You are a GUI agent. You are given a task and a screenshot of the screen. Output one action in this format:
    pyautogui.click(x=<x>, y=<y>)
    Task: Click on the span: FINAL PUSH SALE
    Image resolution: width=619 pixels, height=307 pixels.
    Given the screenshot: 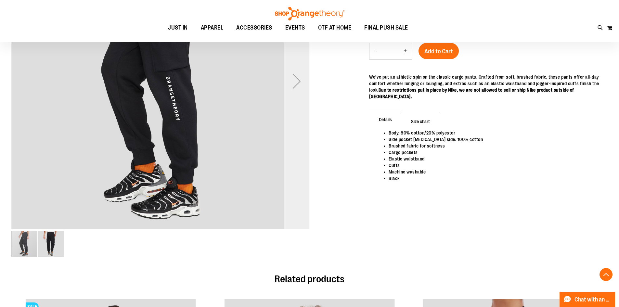 What is the action you would take?
    pyautogui.click(x=386, y=28)
    